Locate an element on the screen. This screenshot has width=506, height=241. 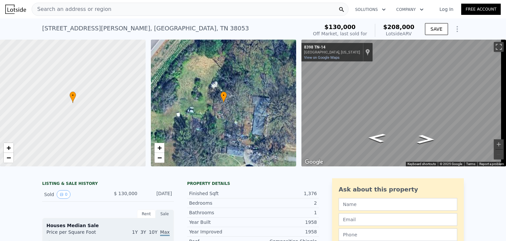
div: Sold is located at coordinates (74, 194).